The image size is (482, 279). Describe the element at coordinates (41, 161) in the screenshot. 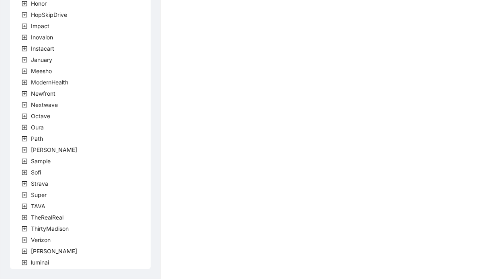

I see `span: Sample` at that location.